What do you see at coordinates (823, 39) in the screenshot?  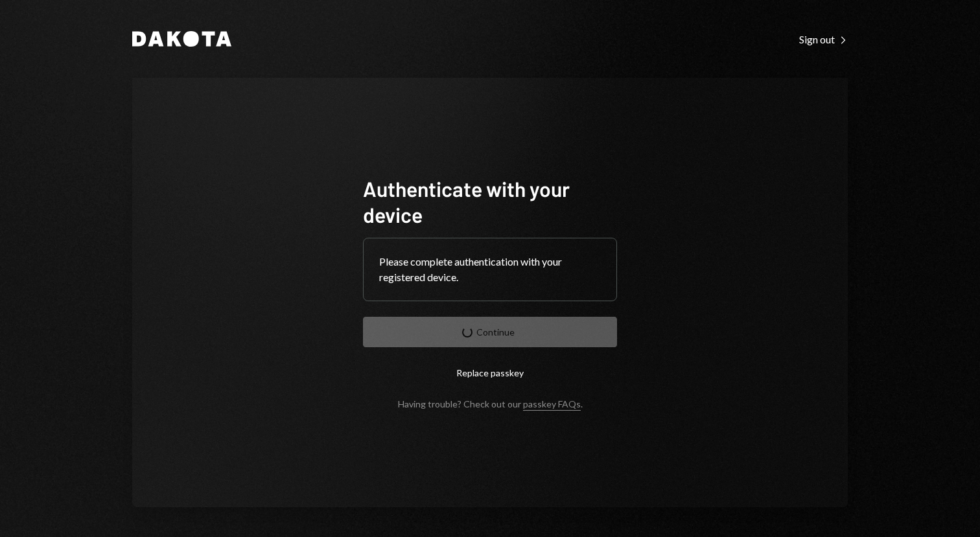 I see `a: Sign out` at bounding box center [823, 39].